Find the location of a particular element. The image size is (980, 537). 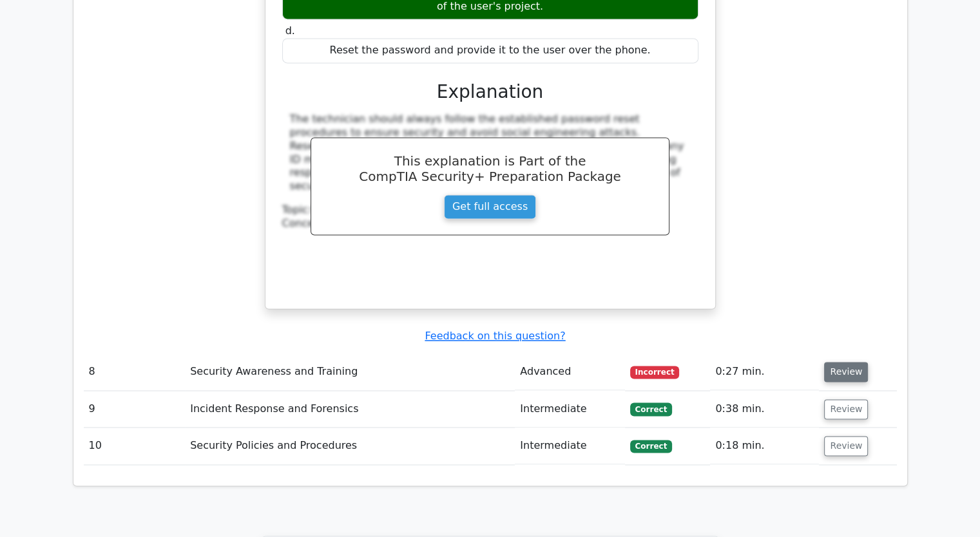

a: Get full access is located at coordinates (490, 207).